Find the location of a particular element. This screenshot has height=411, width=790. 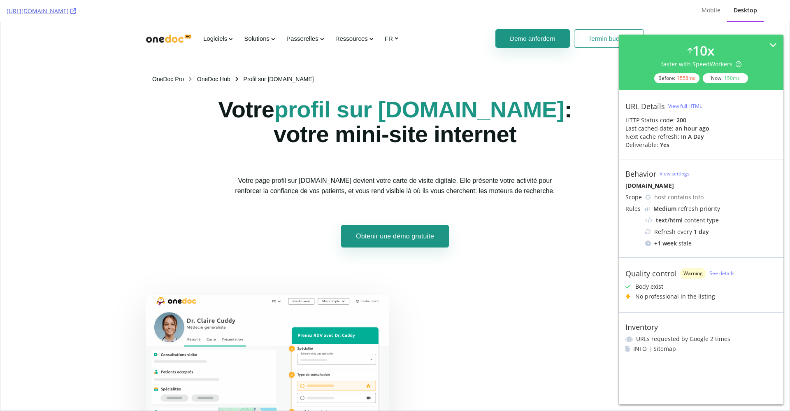

a: OneDoc Pro is located at coordinates (167, 57).